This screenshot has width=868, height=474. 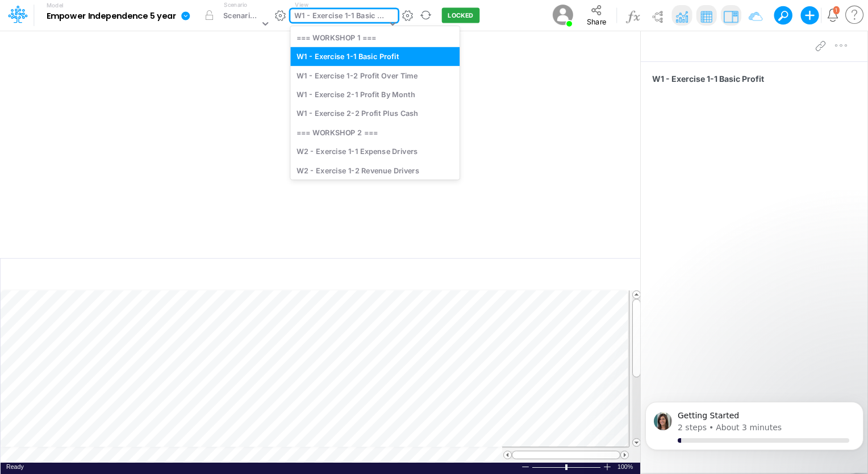 I want to click on span: W1 - Exercise 1-1 Basic Profit, so click(x=757, y=79).